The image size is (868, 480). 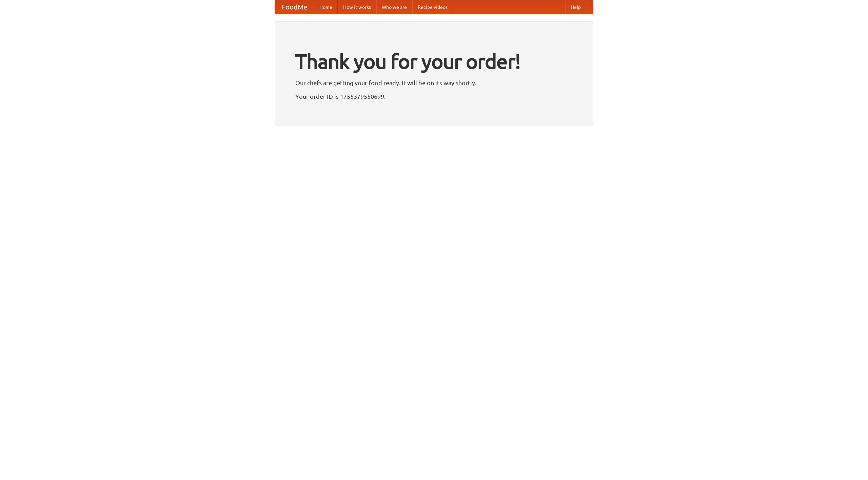 I want to click on p: Your order ID is 1755379550699., so click(x=434, y=96).